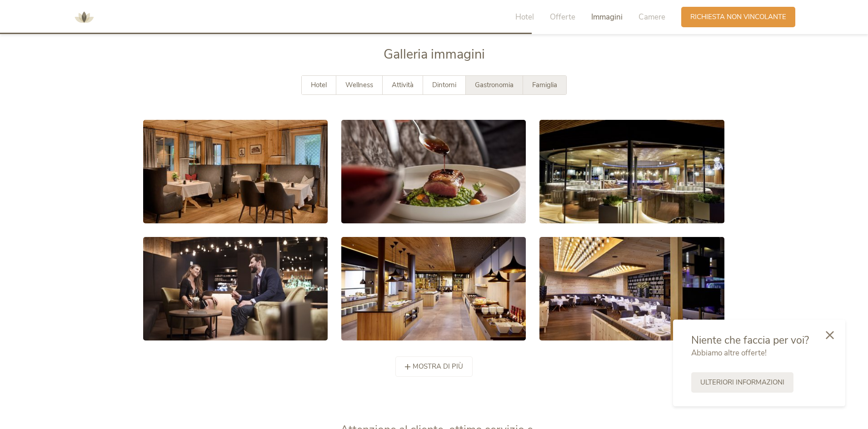  Describe the element at coordinates (738, 17) in the screenshot. I see `span: Richiesta non vincolante` at that location.